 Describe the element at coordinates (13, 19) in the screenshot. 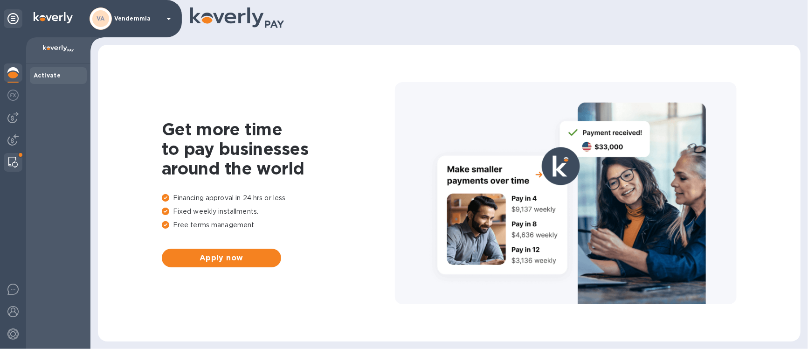

I see `div: Unpin categories` at that location.